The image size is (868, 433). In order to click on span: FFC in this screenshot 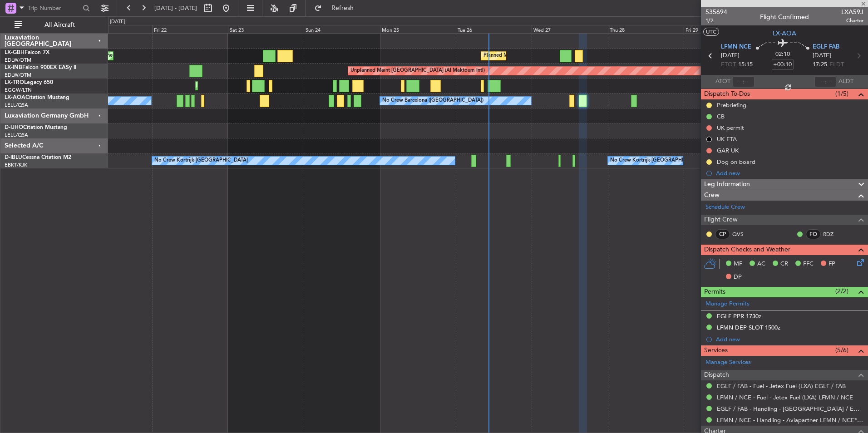, I will do `click(808, 264)`.